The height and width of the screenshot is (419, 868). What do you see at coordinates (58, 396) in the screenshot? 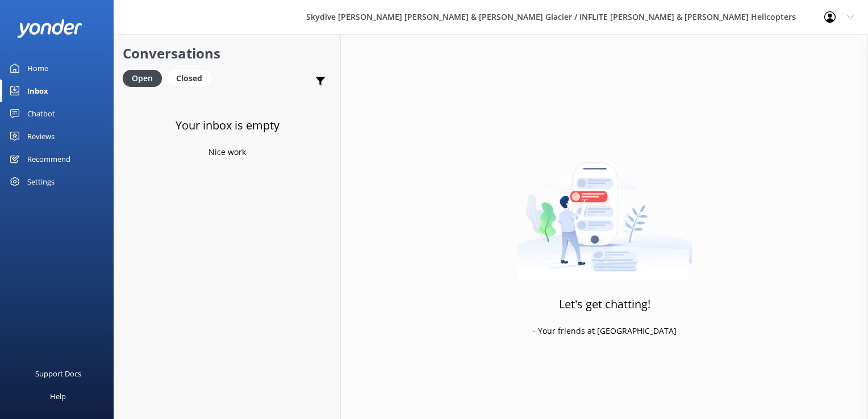
I see `div: Help` at bounding box center [58, 396].